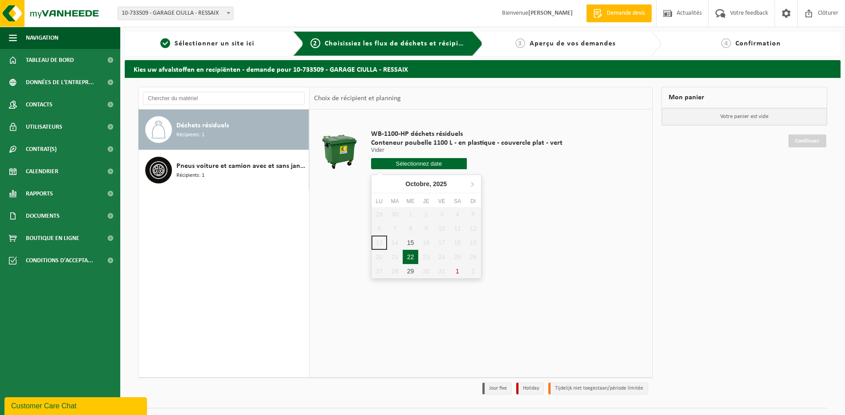  I want to click on div: 29, so click(410, 271).